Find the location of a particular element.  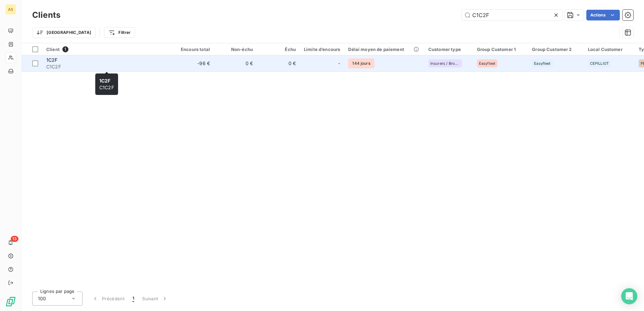

div: Customer type is located at coordinates (448, 49).